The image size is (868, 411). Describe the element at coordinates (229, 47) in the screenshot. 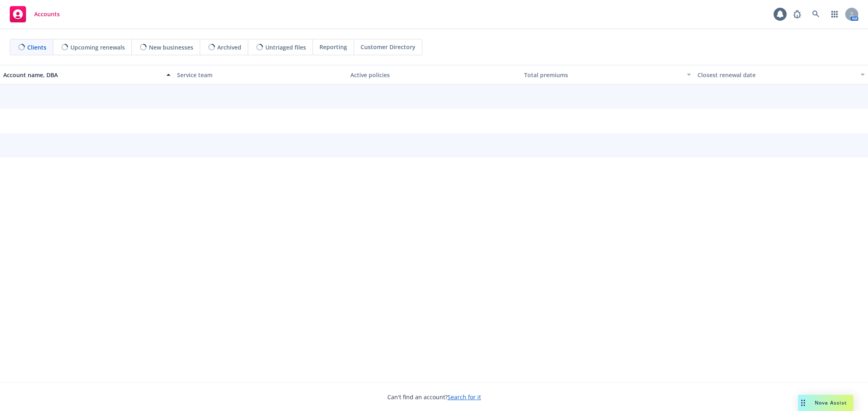

I see `span: Archived` at that location.